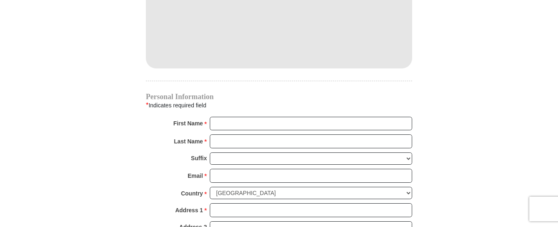 This screenshot has width=558, height=227. Describe the element at coordinates (279, 105) in the screenshot. I see `div: Indicates required field` at that location.